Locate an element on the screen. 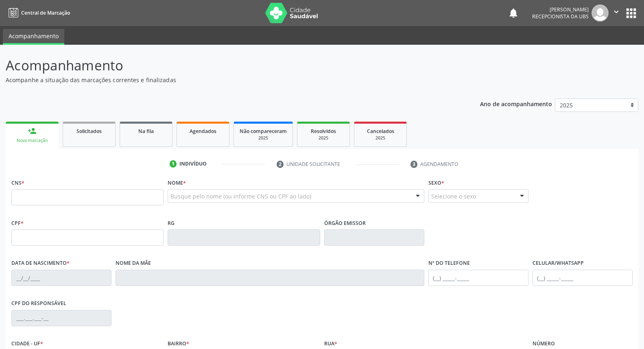 The height and width of the screenshot is (349, 644). span: Agendados is located at coordinates (203, 131).